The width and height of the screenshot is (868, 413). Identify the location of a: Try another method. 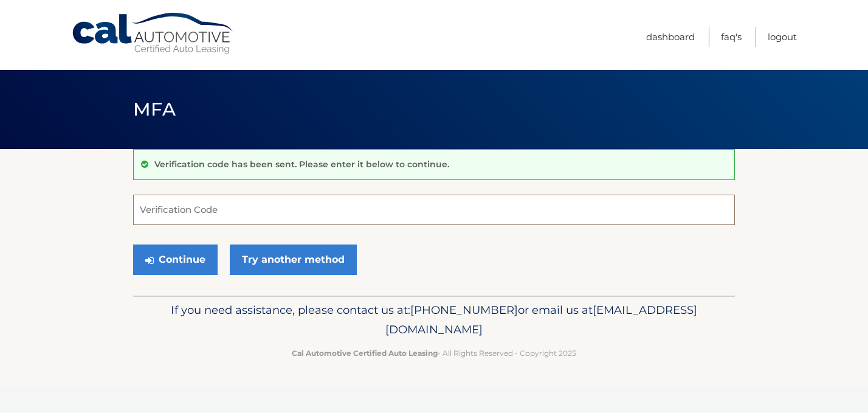
(293, 260).